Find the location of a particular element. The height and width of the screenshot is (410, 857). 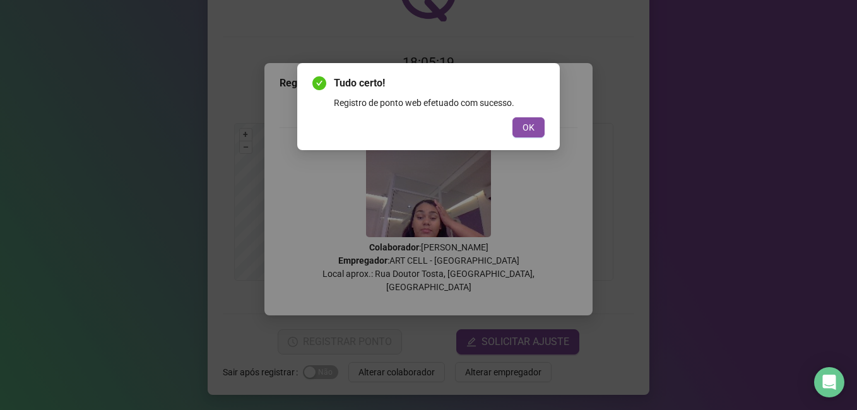

span: Tudo certo! is located at coordinates (439, 83).